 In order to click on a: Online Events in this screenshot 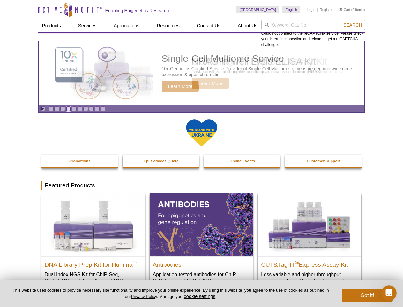, I will do `click(243, 161)`.